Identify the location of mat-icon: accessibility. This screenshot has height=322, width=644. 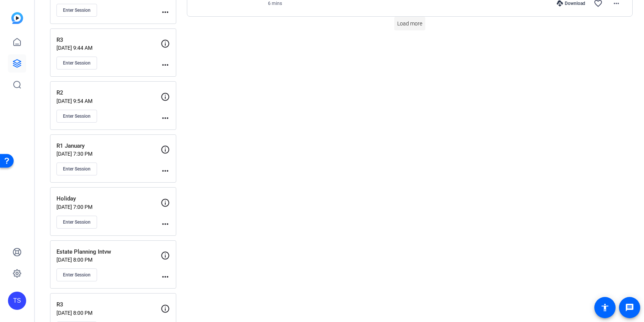
(605, 308).